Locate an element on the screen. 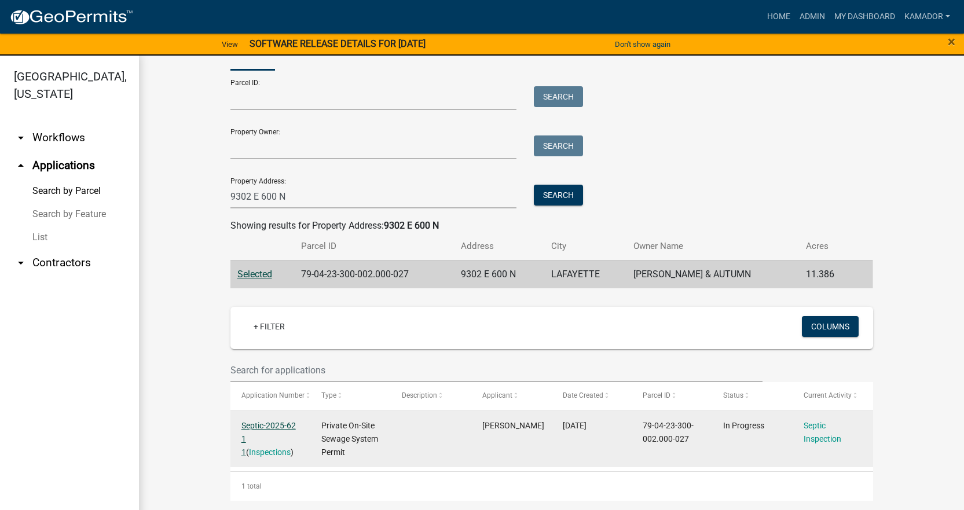 The width and height of the screenshot is (964, 510). i: arrow_drop_up is located at coordinates (21, 166).